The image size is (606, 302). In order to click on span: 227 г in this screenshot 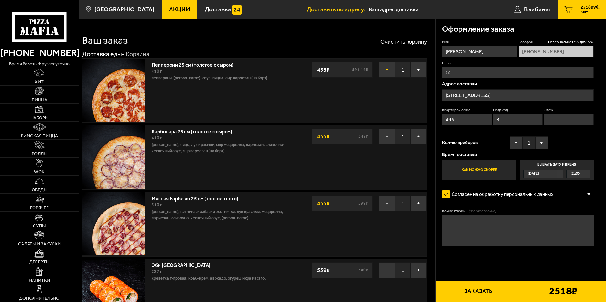, I will do `click(157, 272)`.